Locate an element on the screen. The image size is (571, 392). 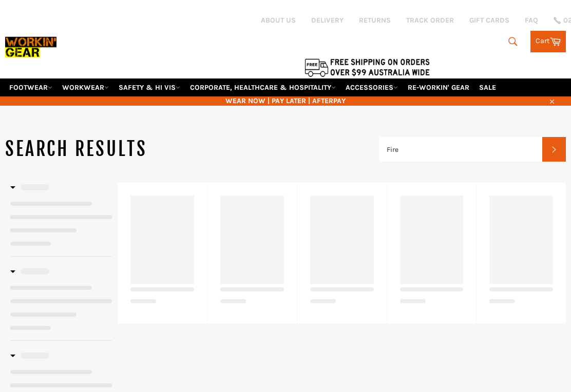
input: Search is located at coordinates (460, 149).